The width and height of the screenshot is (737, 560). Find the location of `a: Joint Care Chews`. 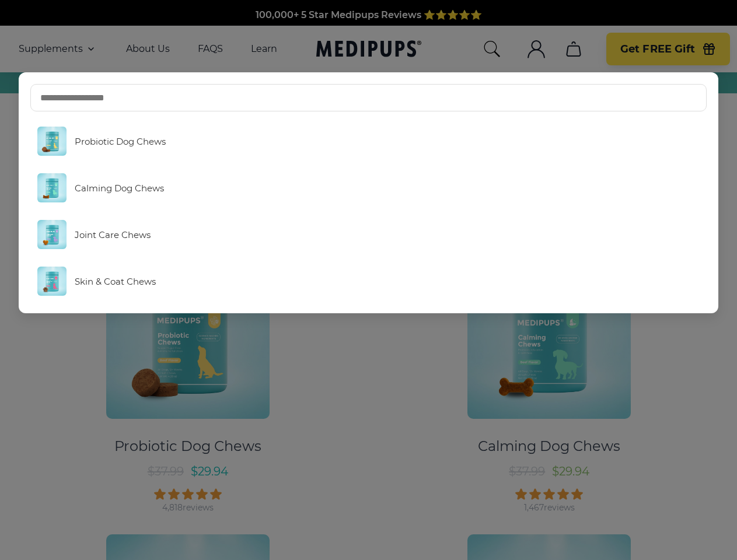

a: Joint Care Chews is located at coordinates (369, 235).